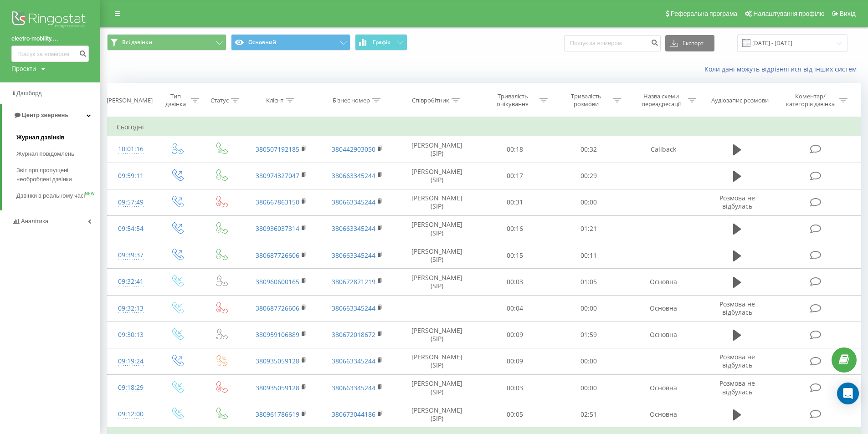  What do you see at coordinates (51, 196) in the screenshot?
I see `span: Дзвінки в реальному часі` at bounding box center [51, 196].